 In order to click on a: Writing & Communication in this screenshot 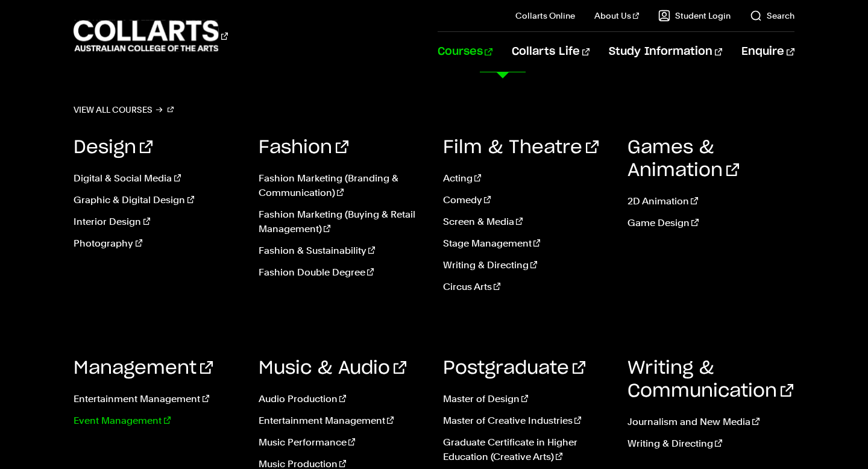, I will do `click(710, 379)`.